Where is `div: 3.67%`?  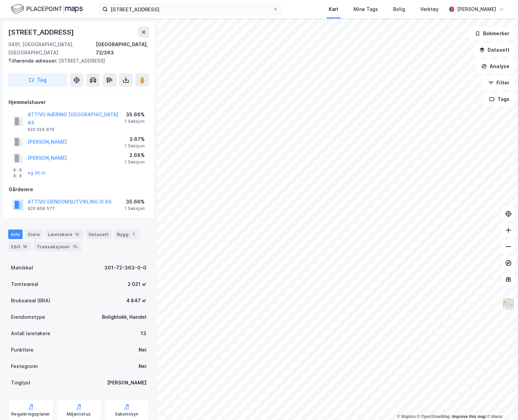
div: 3.67% is located at coordinates (135, 139).